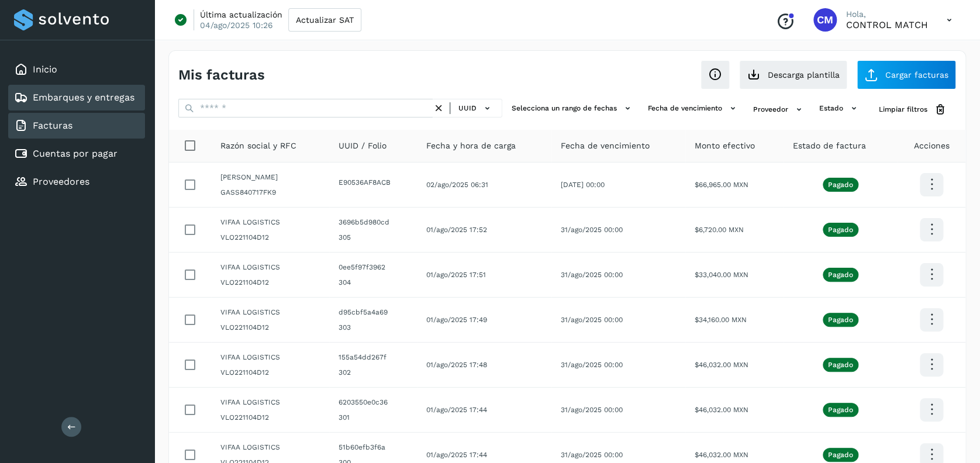 This screenshot has width=980, height=463. I want to click on span: 01/ago/2025 17:52, so click(457, 230).